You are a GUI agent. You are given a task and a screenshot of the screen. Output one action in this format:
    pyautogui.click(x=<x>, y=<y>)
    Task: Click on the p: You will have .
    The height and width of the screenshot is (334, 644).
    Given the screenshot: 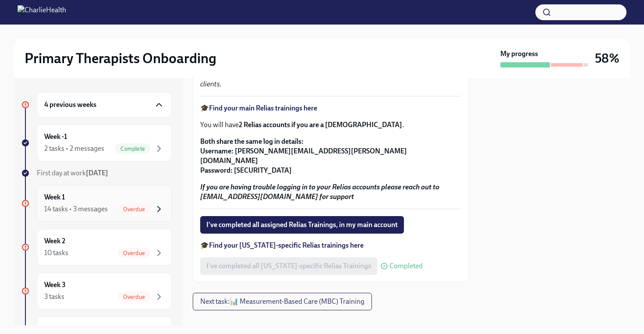 What is the action you would take?
    pyautogui.click(x=331, y=125)
    